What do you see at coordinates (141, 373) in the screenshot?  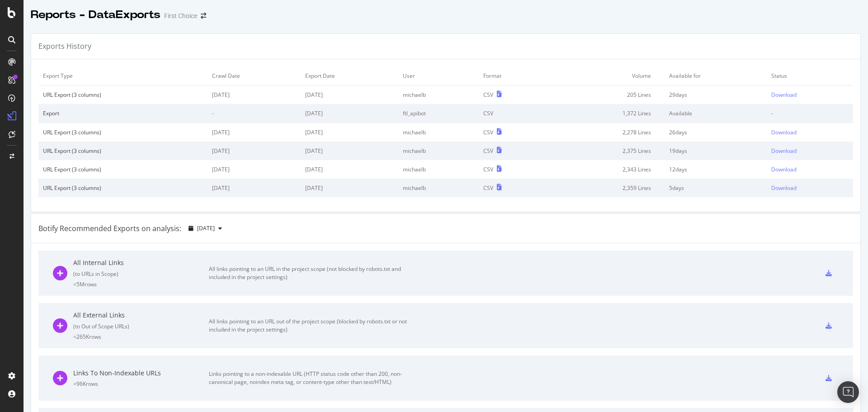 I see `div: Links To Non-Indexable URLs` at bounding box center [141, 373].